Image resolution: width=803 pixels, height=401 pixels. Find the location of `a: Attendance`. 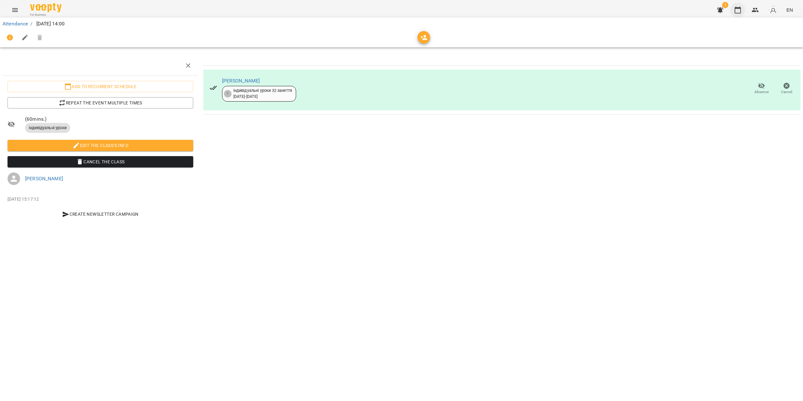

a: Attendance is located at coordinates (15, 24).